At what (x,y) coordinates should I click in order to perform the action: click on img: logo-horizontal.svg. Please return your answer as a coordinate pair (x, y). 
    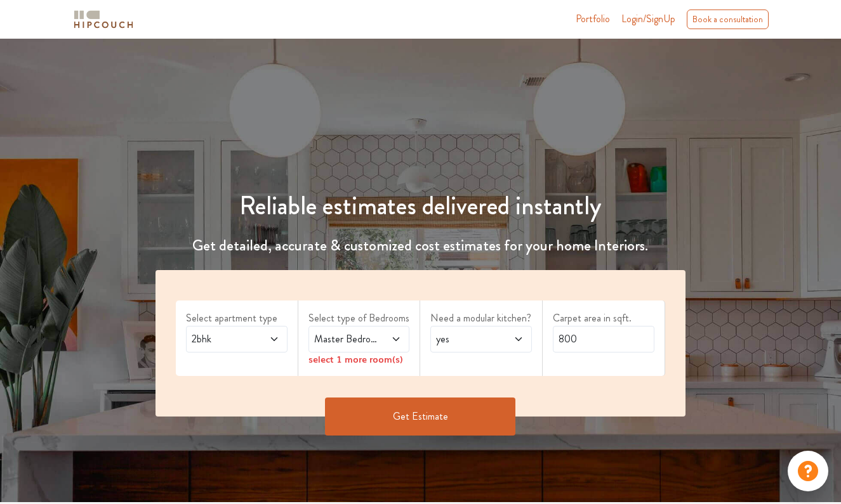
    Looking at the image, I should click on (103, 19).